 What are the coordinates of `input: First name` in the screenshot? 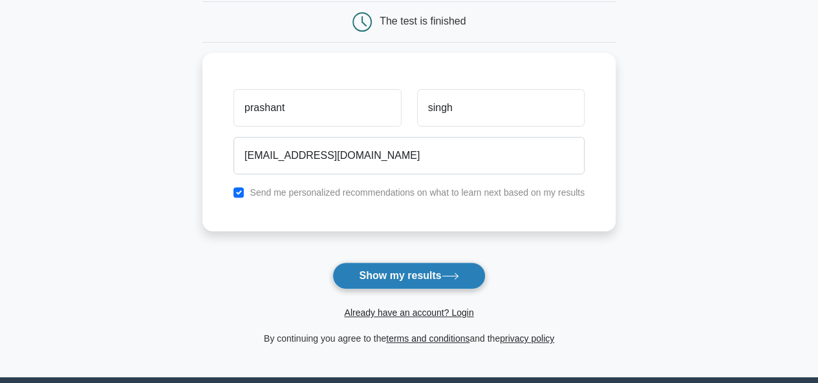 It's located at (317, 108).